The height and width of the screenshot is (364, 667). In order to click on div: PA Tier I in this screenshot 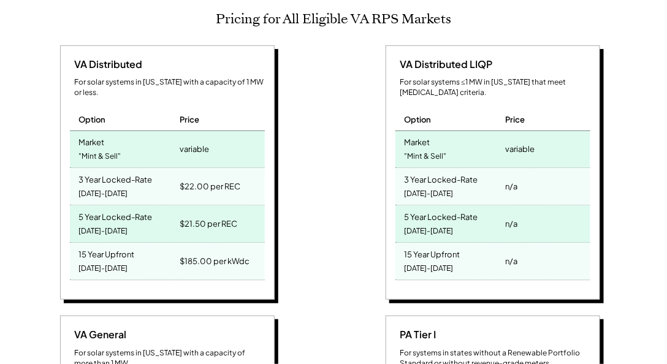, I will do `click(416, 335)`.